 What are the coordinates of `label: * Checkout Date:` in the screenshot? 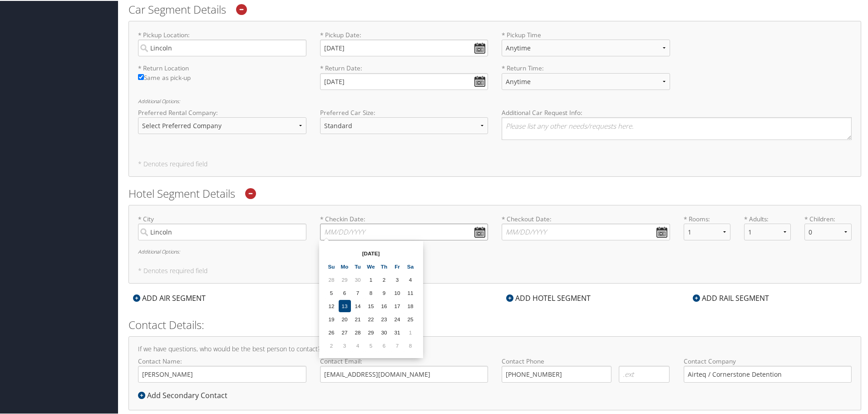 It's located at (586, 226).